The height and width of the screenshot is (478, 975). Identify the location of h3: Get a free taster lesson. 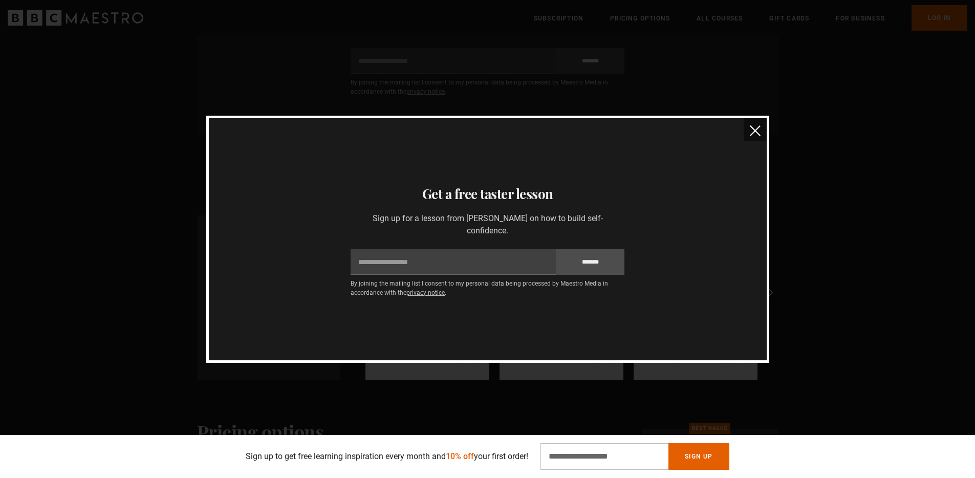
(488, 194).